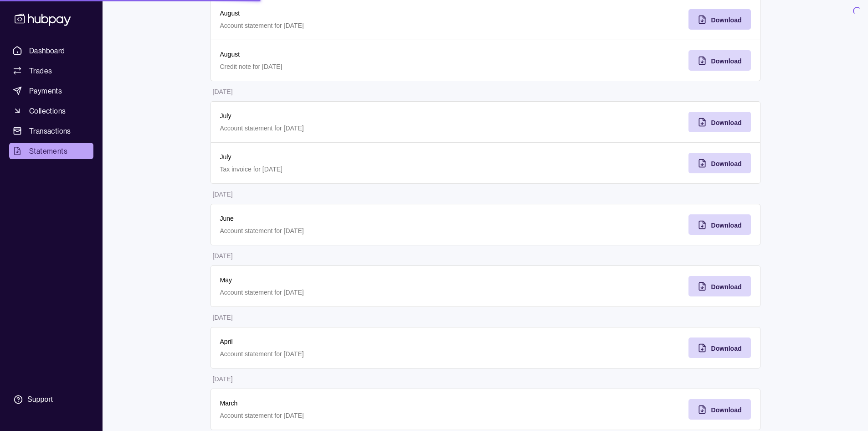  What do you see at coordinates (48, 151) in the screenshot?
I see `span: Statements` at bounding box center [48, 151].